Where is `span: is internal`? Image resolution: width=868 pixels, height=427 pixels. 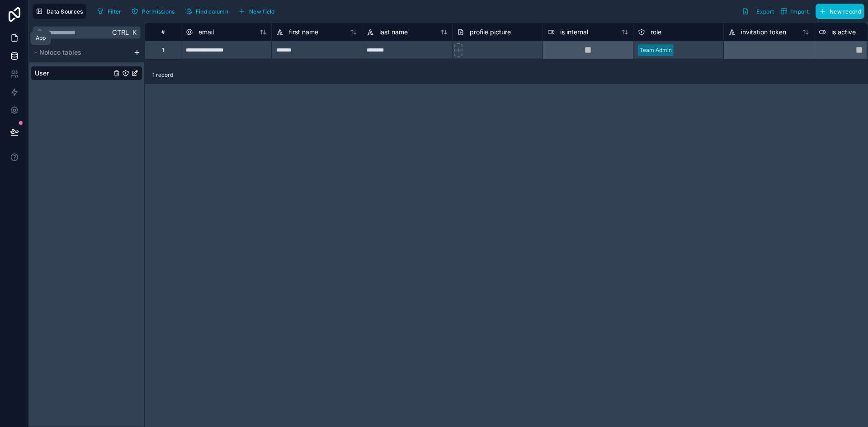 span: is internal is located at coordinates (574, 32).